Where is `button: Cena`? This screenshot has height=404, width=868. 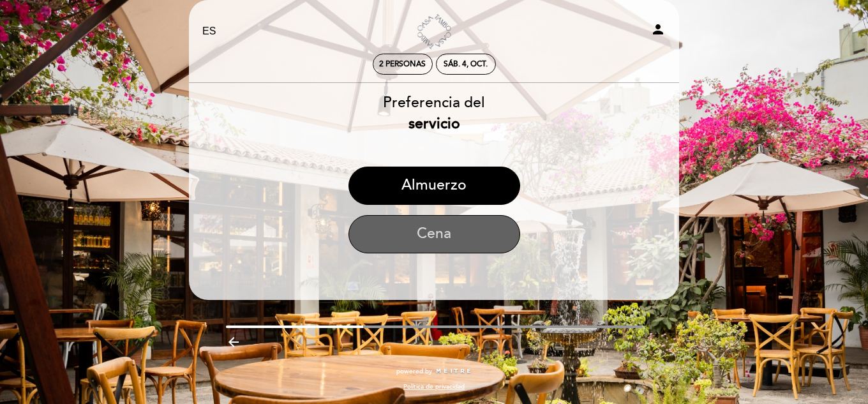
button: Cena is located at coordinates (434, 234).